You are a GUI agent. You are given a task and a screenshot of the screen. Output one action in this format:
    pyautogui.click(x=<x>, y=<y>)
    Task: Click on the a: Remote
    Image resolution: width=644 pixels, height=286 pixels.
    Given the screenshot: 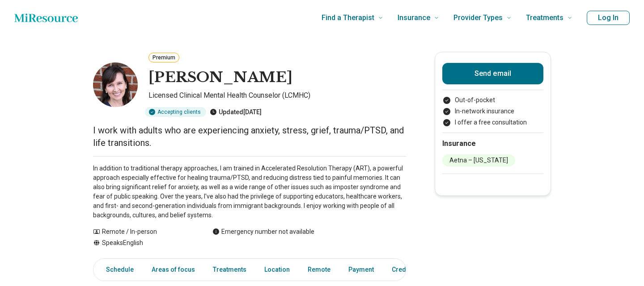 What is the action you would take?
    pyautogui.click(x=319, y=270)
    